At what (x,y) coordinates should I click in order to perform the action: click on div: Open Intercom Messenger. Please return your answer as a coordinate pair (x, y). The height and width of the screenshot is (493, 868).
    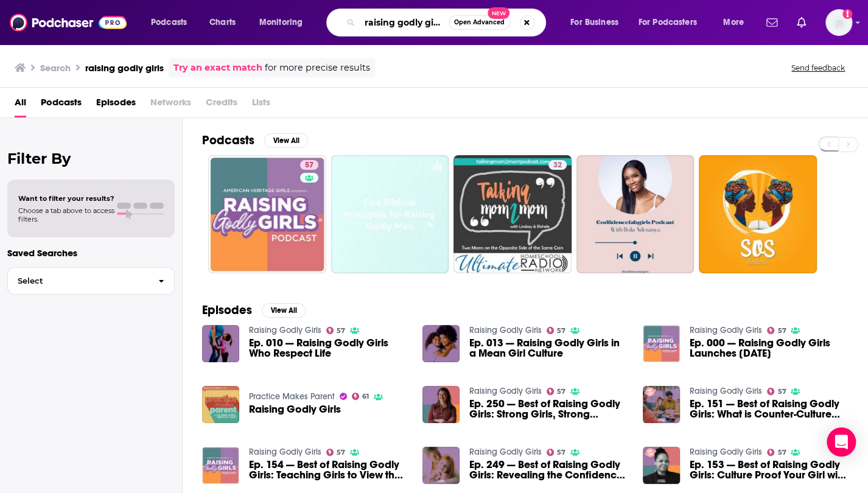
    Looking at the image, I should click on (841, 441).